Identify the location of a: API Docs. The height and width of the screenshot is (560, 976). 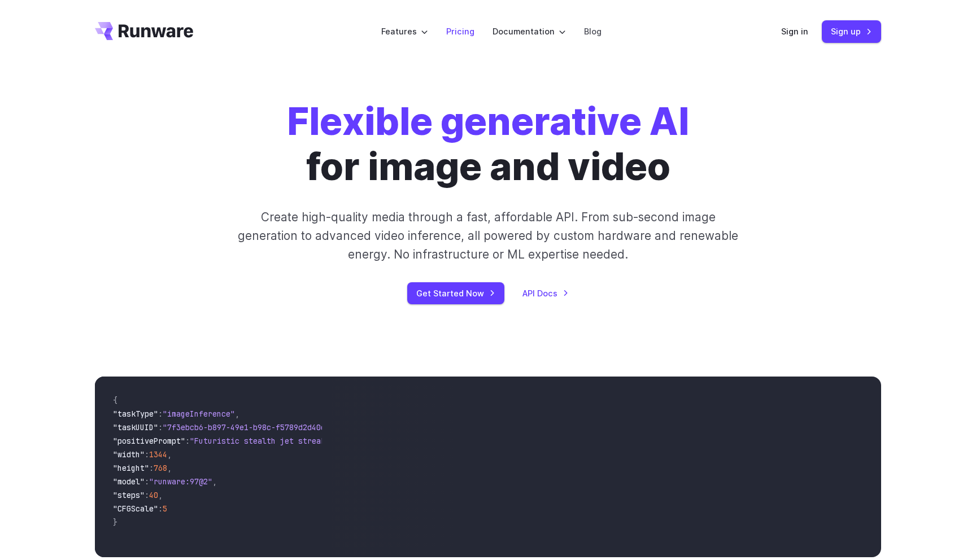
(546, 293).